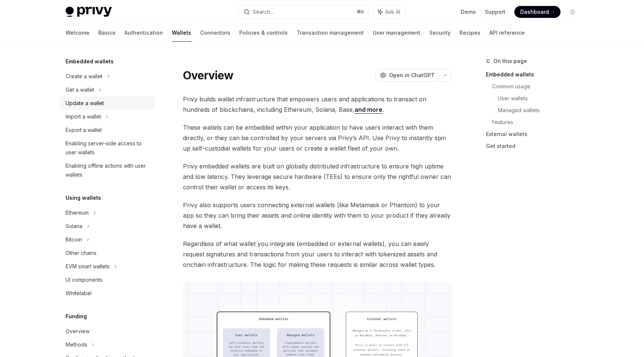  I want to click on a: Transaction management, so click(330, 33).